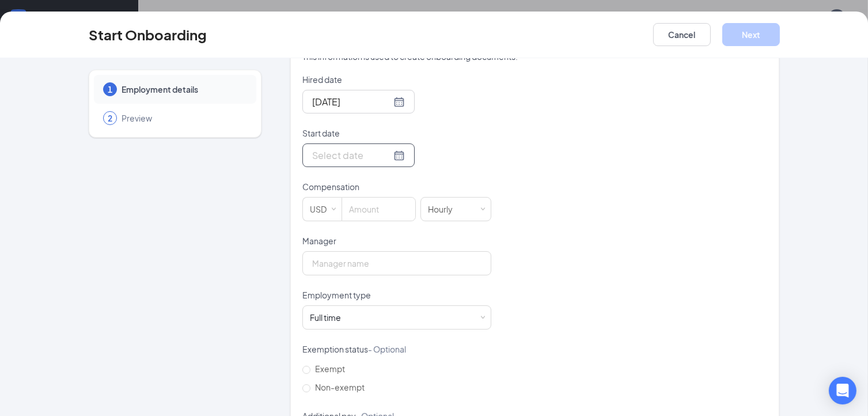 This screenshot has width=868, height=416. I want to click on span: Non-exempt, so click(340, 387).